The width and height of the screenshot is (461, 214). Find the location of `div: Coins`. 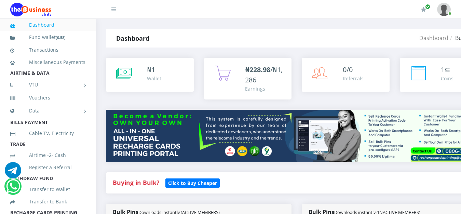

div: Coins is located at coordinates (447, 78).